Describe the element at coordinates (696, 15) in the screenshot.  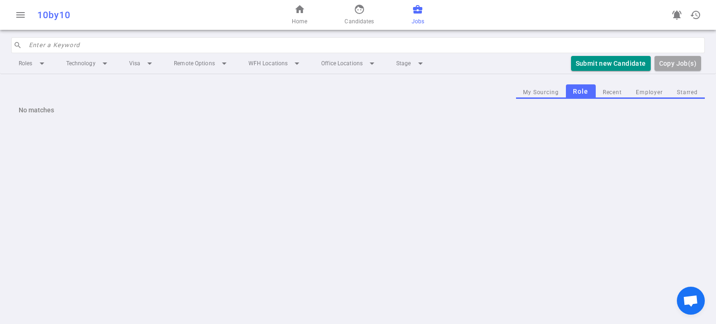
I see `span: history` at that location.